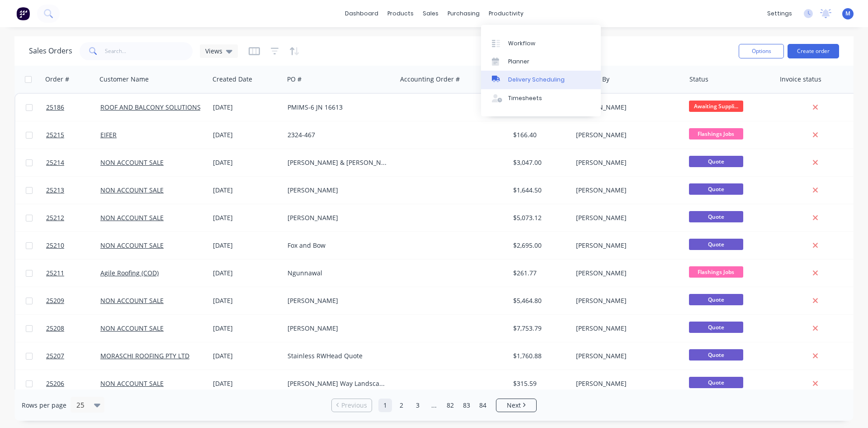  Describe the element at coordinates (354, 405) in the screenshot. I see `span: Previous` at that location.